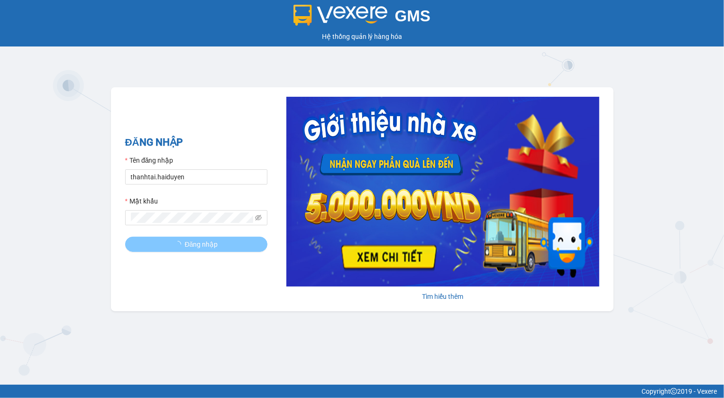 Image resolution: width=724 pixels, height=398 pixels. Describe the element at coordinates (141, 201) in the screenshot. I see `label: Mật khẩu` at that location.